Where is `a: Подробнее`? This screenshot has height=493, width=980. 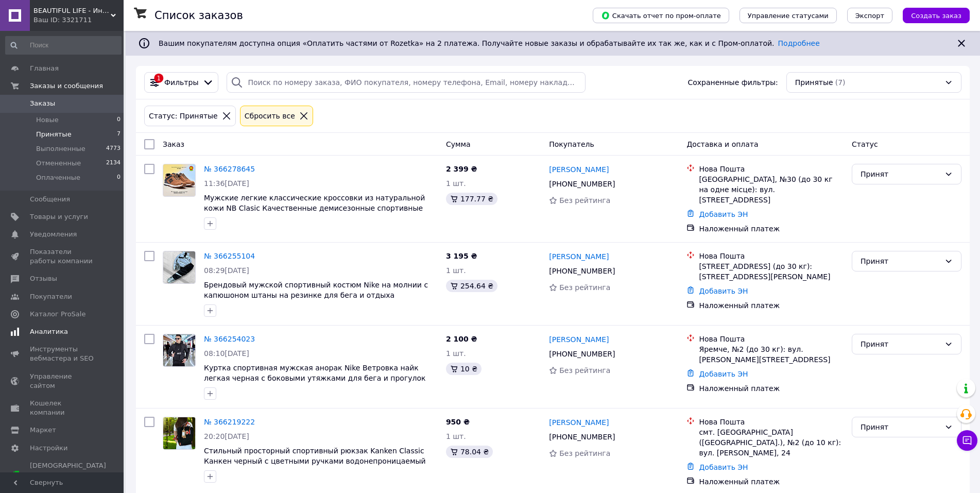 a: Подробнее is located at coordinates (799, 44).